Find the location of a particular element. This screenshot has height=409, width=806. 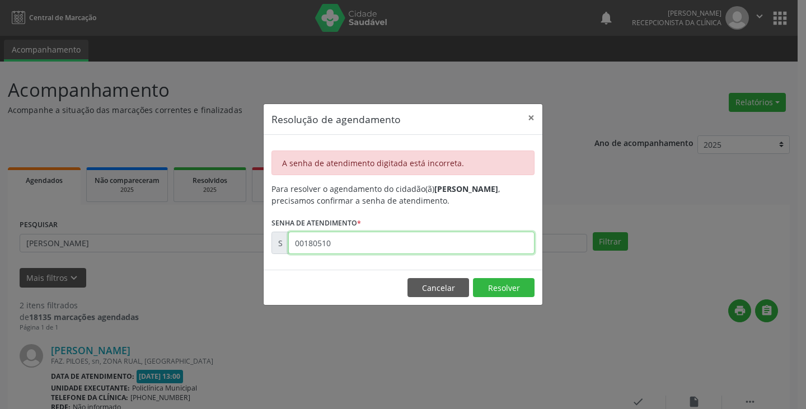

button: Close is located at coordinates (531, 118).